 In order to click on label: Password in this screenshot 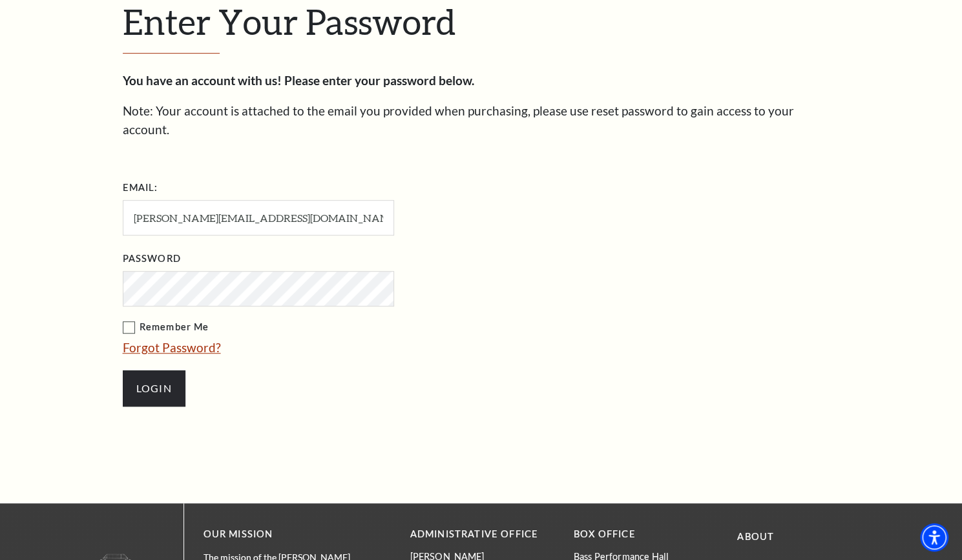, I will do `click(152, 259)`.